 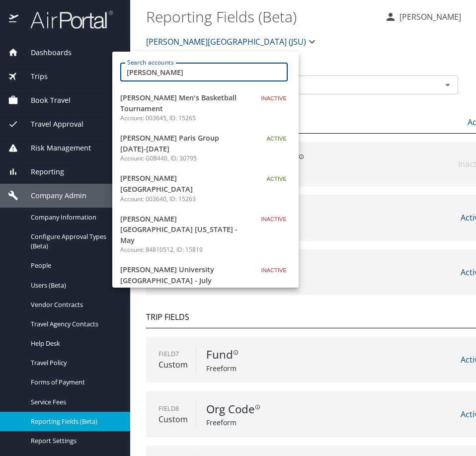 What do you see at coordinates (183, 200) in the screenshot?
I see `p: Account: 003640, ID: 15263` at bounding box center [183, 200].